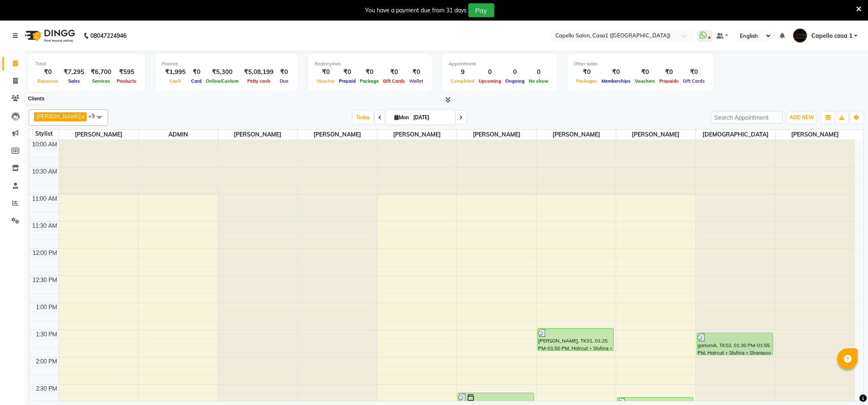  Describe the element at coordinates (401, 117) in the screenshot. I see `span: Mon` at that location.